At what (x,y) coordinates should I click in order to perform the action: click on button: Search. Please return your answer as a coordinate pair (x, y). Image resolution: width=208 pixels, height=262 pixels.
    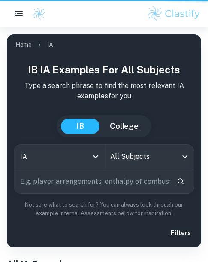
    Looking at the image, I should click on (181, 181).